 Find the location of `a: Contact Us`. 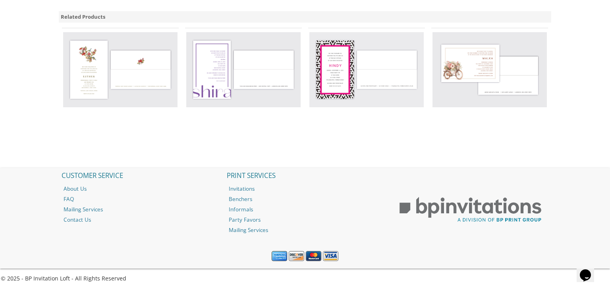

a: Contact Us is located at coordinates (140, 219).